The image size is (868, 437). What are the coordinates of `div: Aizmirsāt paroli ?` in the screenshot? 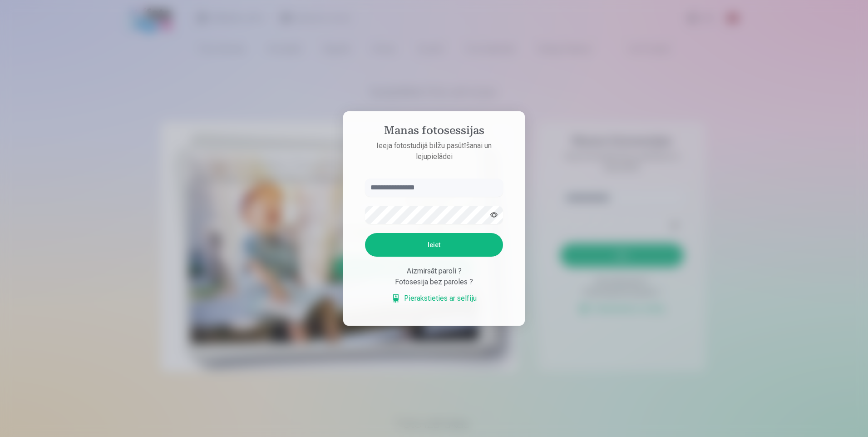 It's located at (434, 271).